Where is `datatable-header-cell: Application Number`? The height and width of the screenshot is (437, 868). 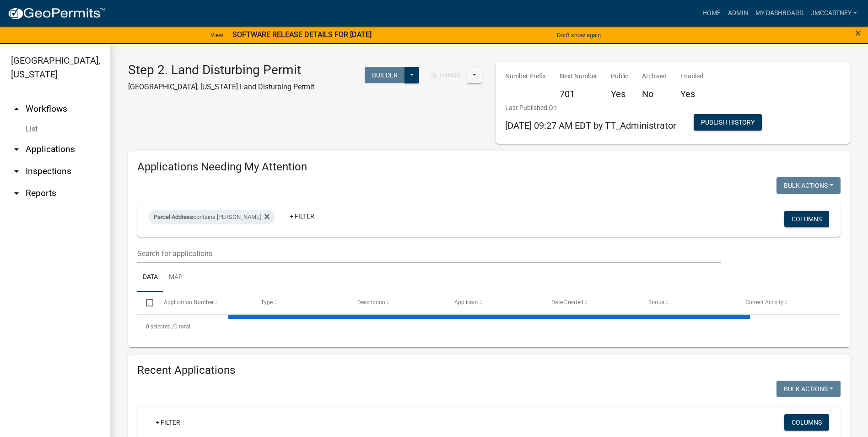 datatable-header-cell: Application Number is located at coordinates (203, 303).